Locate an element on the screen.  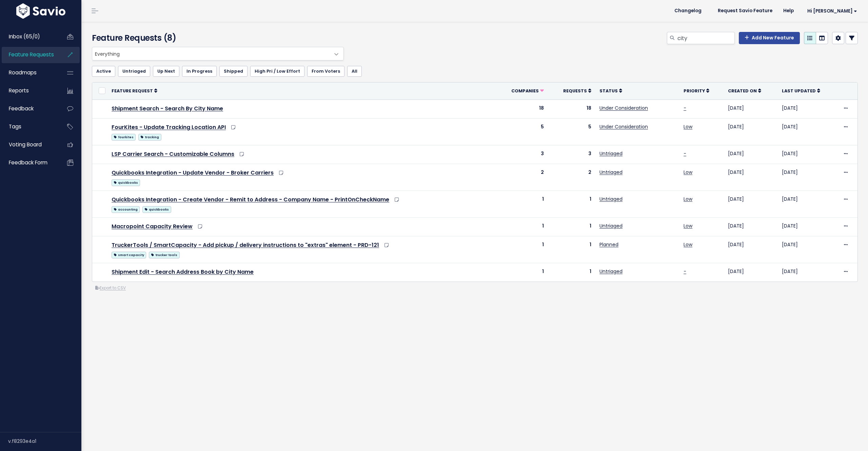
h4: Feature Requests (8) is located at coordinates (216, 38).